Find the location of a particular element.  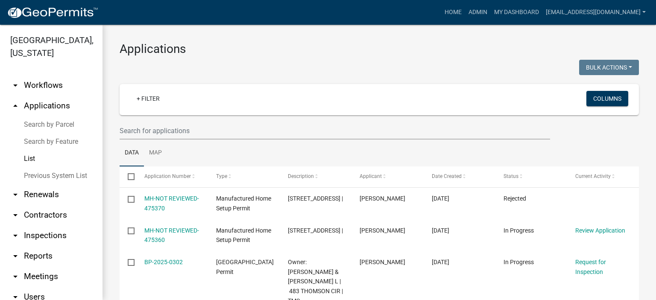

button: Columns is located at coordinates (608, 99).